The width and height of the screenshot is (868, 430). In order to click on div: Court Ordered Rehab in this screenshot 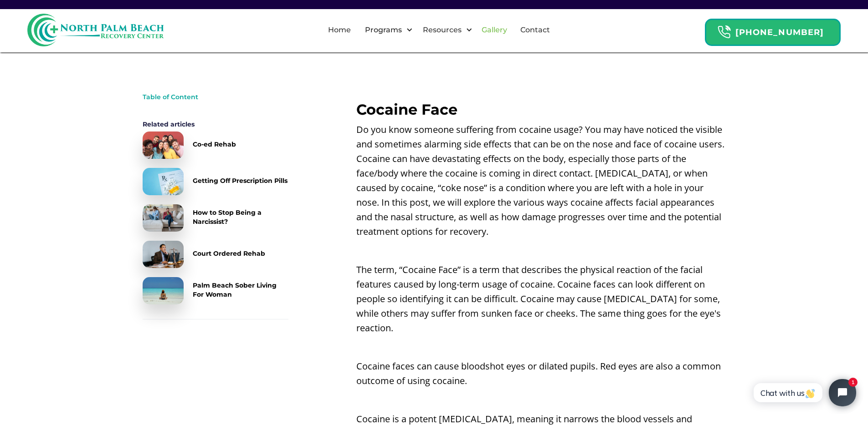, I will do `click(229, 253)`.